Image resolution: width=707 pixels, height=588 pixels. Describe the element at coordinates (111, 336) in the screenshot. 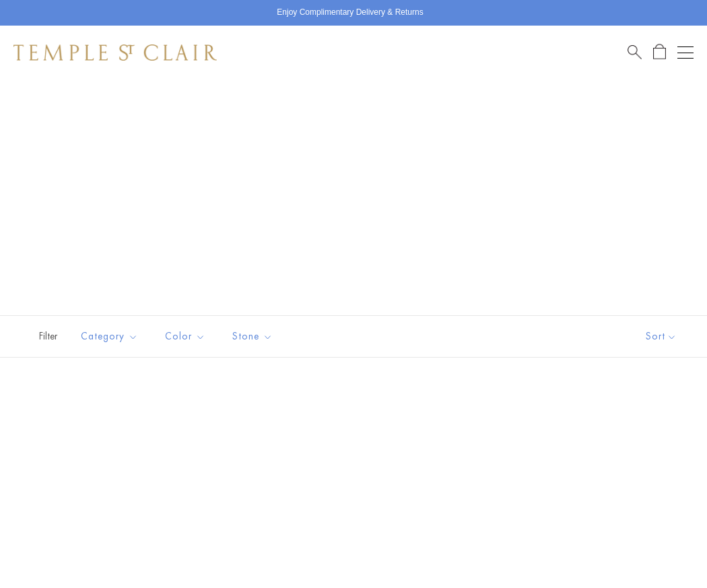

I see `span: Category` at that location.